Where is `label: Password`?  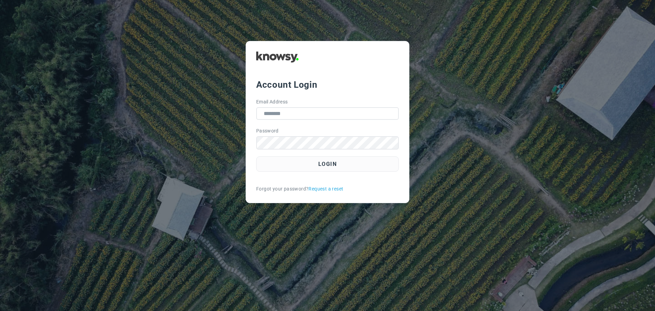 label: Password is located at coordinates (268, 131).